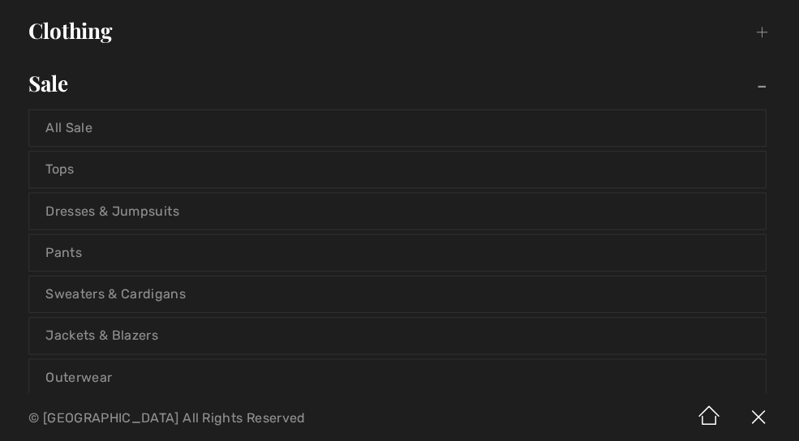  What do you see at coordinates (759, 416) in the screenshot?
I see `img: X` at bounding box center [759, 416].